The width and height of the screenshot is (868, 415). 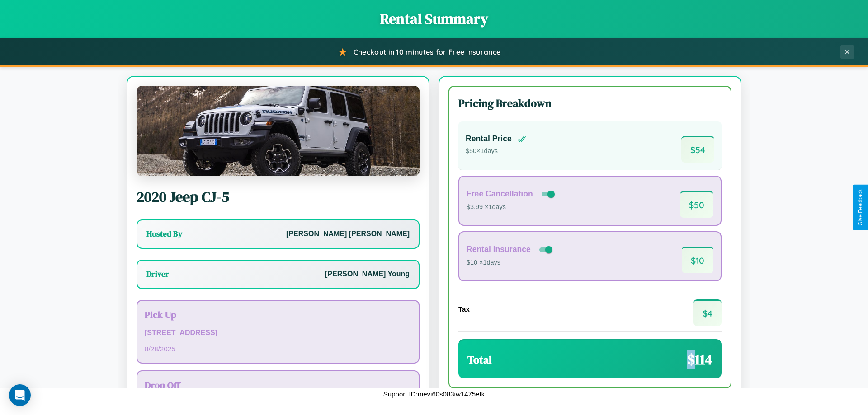 I want to click on h3: Drop Off, so click(x=278, y=385).